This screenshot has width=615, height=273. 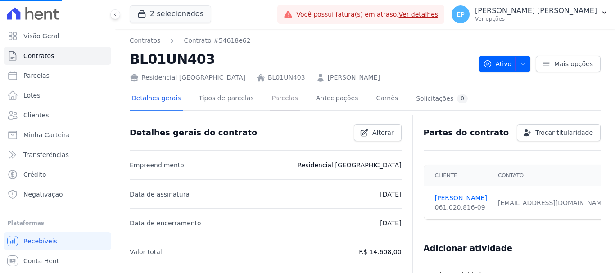 What do you see at coordinates (36, 115) in the screenshot?
I see `span: Clientes` at bounding box center [36, 115].